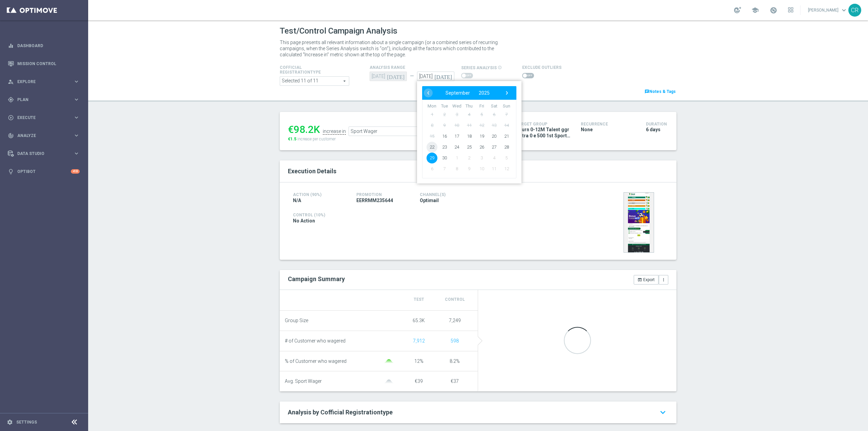 The width and height of the screenshot is (868, 431). What do you see at coordinates (43, 46) in the screenshot?
I see `button: equalizer Dashboard` at bounding box center [43, 46].